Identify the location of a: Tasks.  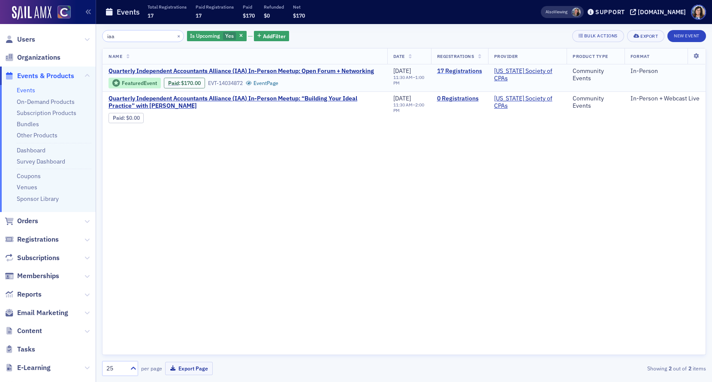
(20, 349).